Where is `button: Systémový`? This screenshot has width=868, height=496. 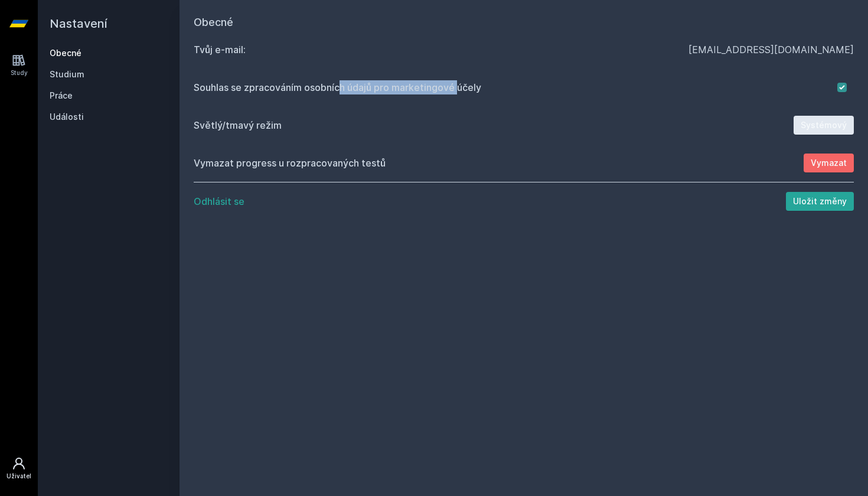
button: Systémový is located at coordinates (824, 125).